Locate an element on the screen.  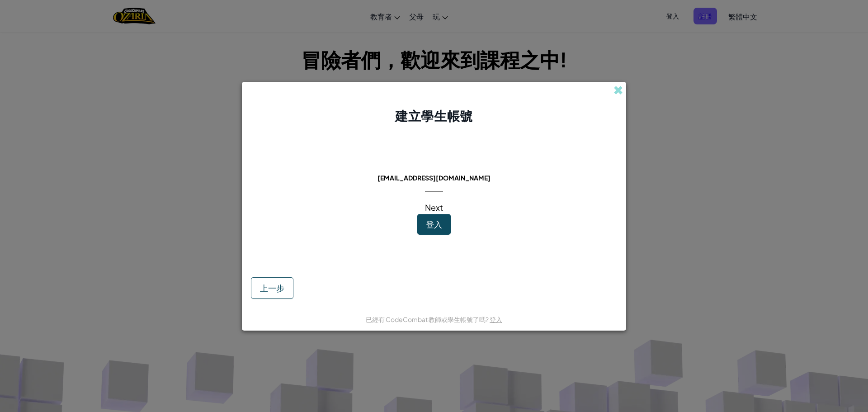
span: 建立學生帳號 is located at coordinates (433, 115).